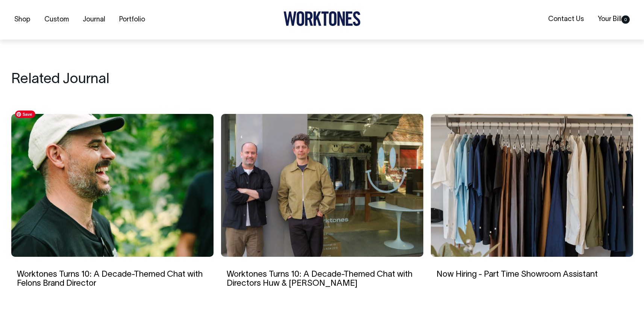 The width and height of the screenshot is (644, 335). I want to click on a: Custom, so click(56, 20).